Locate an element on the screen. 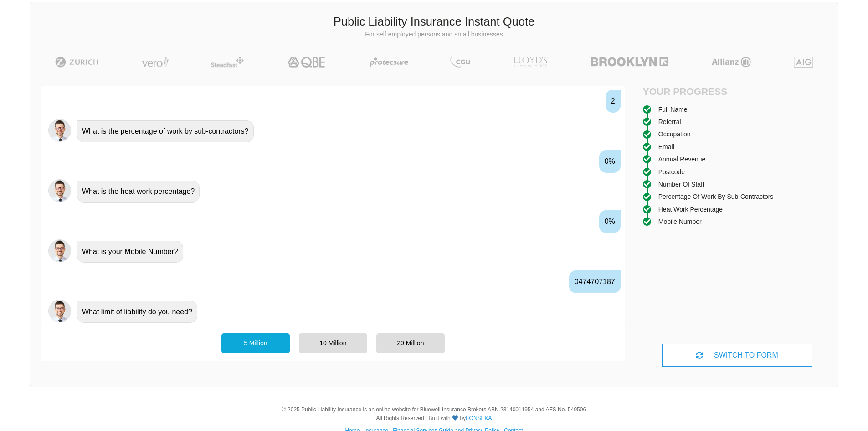 This screenshot has width=868, height=431. img: CGU | Public Liability Insurance is located at coordinates (461, 62).